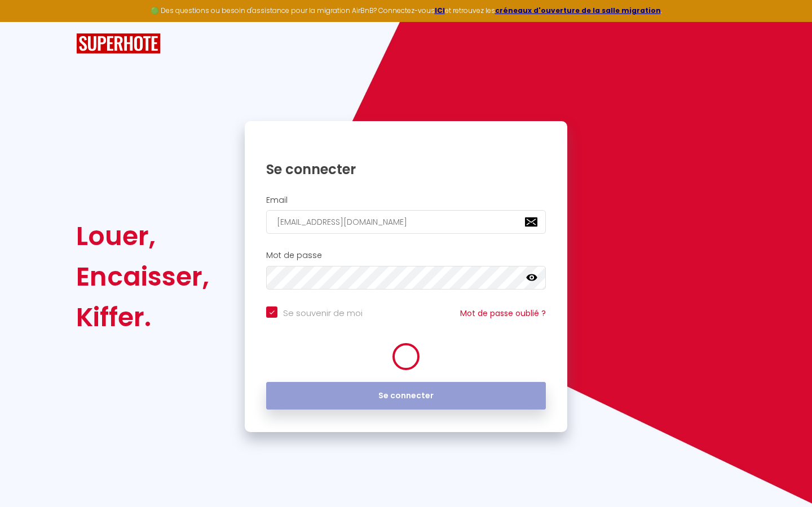 This screenshot has width=812, height=507. What do you see at coordinates (406, 200) in the screenshot?
I see `h2: Email` at bounding box center [406, 200].